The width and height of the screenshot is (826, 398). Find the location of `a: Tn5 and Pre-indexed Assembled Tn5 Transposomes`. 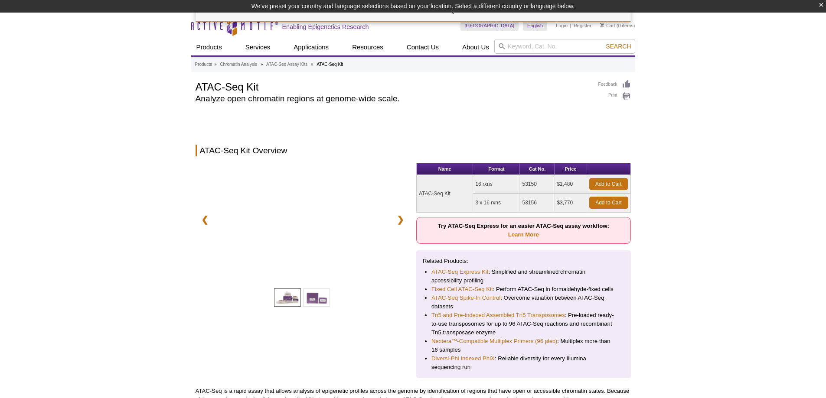

a: Tn5 and Pre-indexed Assembled Tn5 Transposomes is located at coordinates (498, 315).